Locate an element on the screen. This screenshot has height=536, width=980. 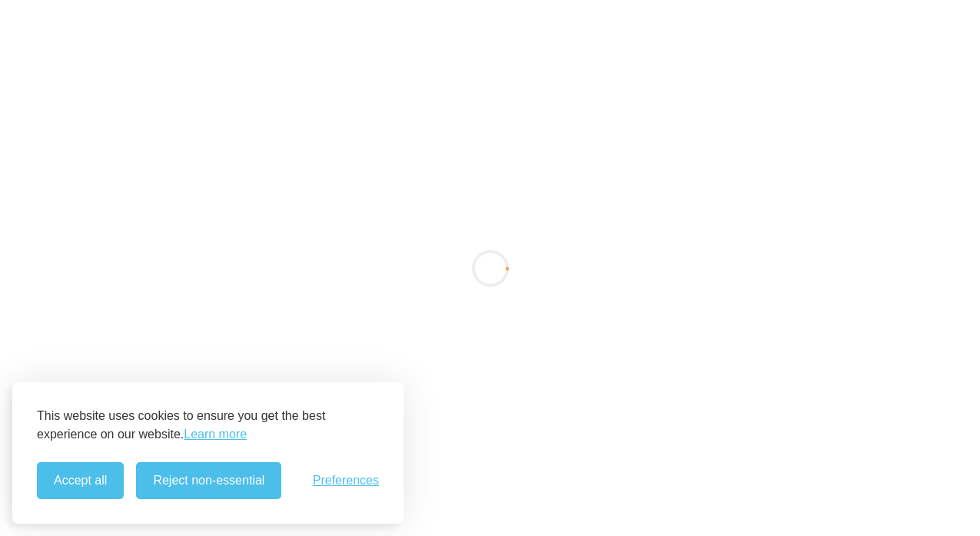
button: Reject non-essential is located at coordinates (209, 481).